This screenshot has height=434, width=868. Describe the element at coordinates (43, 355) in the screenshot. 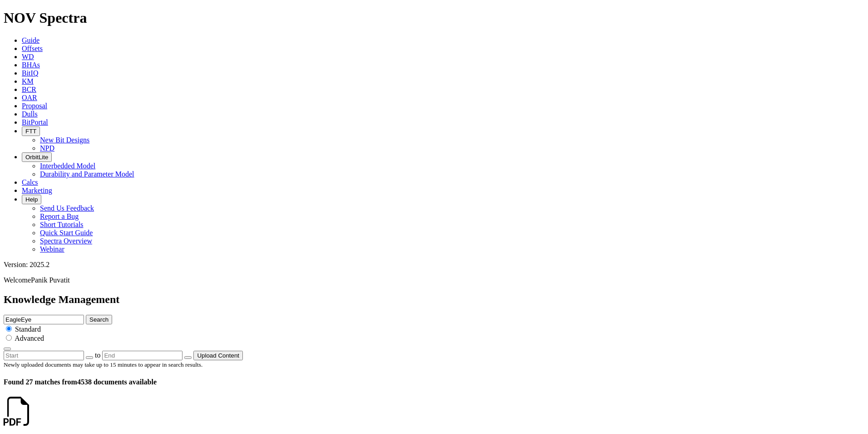

I see `input: Start` at that location.